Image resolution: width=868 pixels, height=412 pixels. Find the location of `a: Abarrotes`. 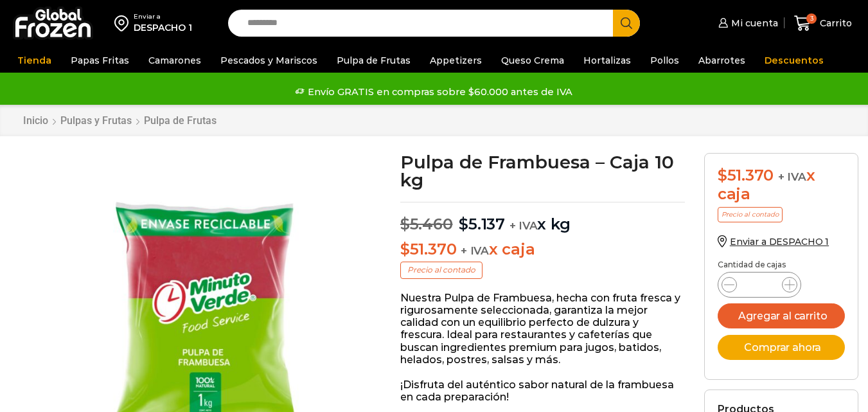

a: Abarrotes is located at coordinates (722, 61).